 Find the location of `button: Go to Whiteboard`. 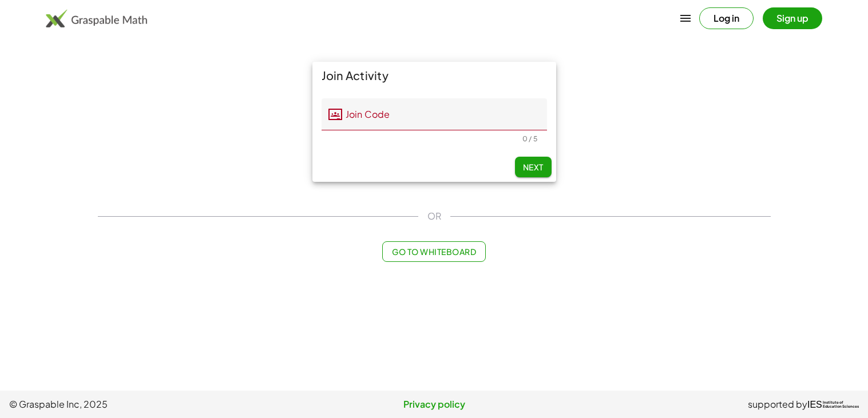

button: Go to Whiteboard is located at coordinates (434, 251).